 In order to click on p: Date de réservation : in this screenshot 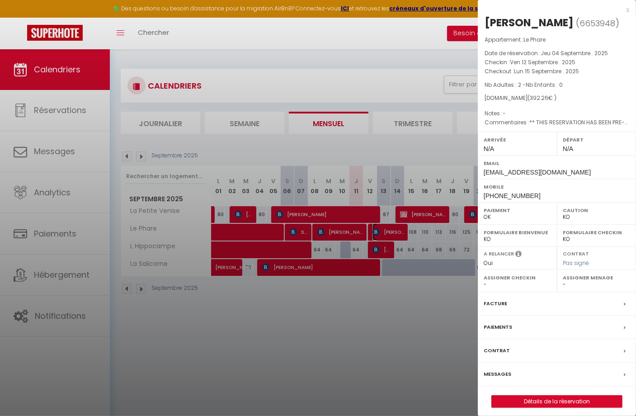, I will do `click(557, 53)`.